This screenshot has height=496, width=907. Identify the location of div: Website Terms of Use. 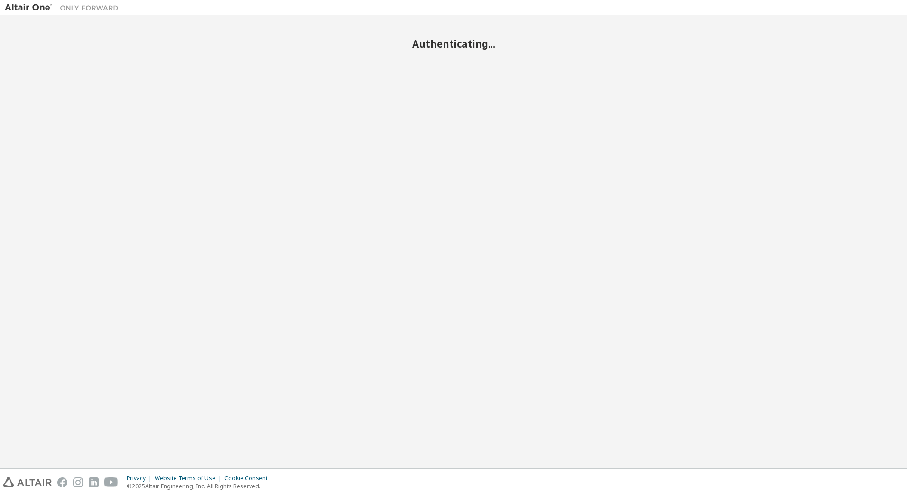
(189, 478).